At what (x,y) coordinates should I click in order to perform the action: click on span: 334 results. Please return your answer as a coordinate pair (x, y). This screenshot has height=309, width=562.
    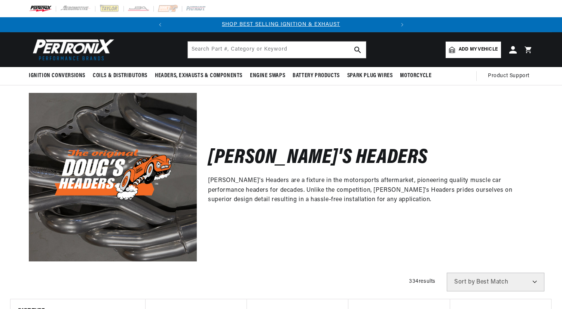
    Looking at the image, I should click on (422, 281).